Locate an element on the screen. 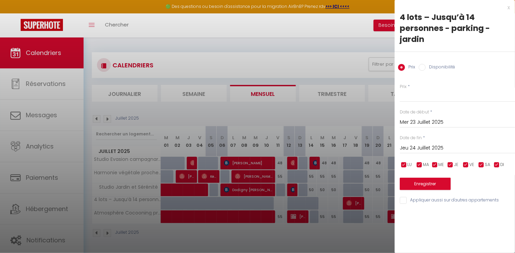 The width and height of the screenshot is (515, 253). label: Disponibilité is located at coordinates (440, 68).